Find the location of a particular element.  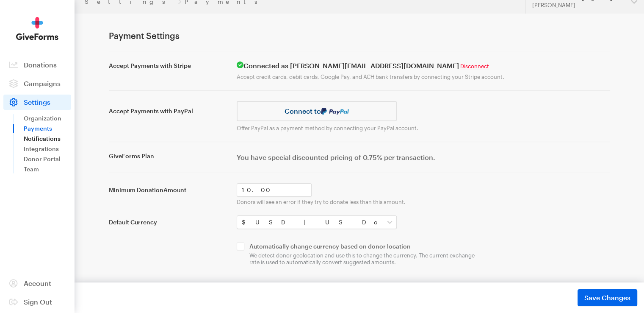

a: Sign Out is located at coordinates (37, 302).